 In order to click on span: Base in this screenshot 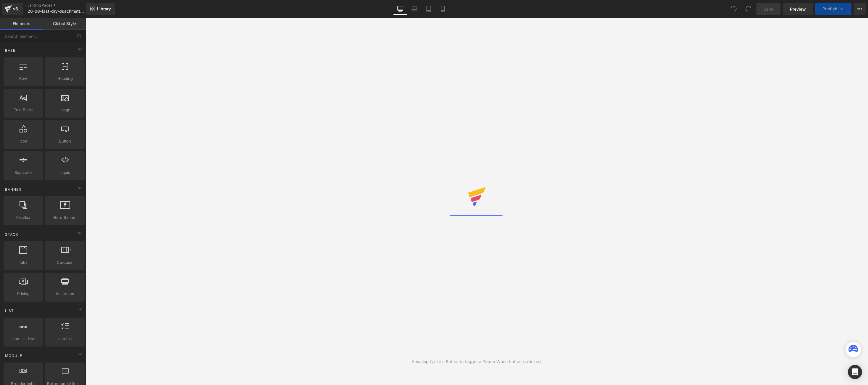, I will do `click(10, 50)`.